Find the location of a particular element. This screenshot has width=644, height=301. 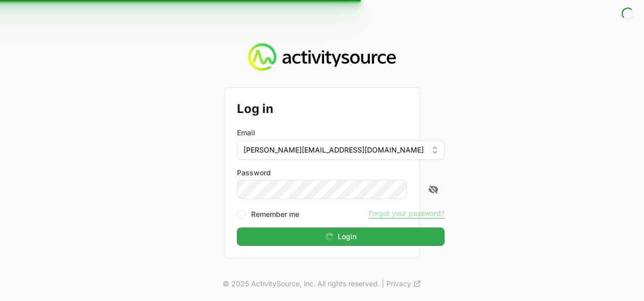

p: © 2025 ActivitySource, inc. All rights reserved. is located at coordinates (301, 284).